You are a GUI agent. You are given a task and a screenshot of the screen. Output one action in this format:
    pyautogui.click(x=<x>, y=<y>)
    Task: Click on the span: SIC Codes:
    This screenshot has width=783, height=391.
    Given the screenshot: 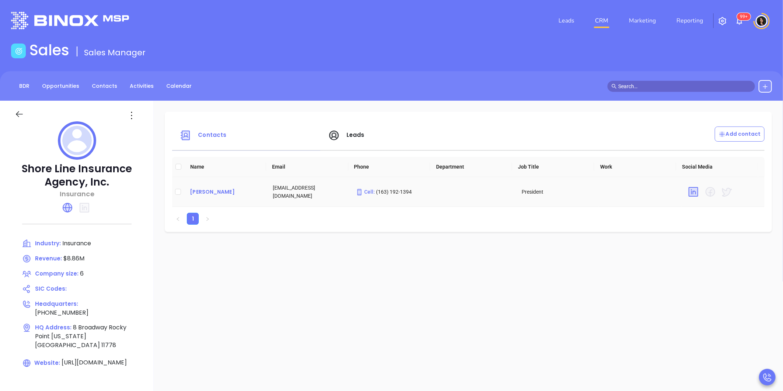 What is the action you would take?
    pyautogui.click(x=51, y=288)
    